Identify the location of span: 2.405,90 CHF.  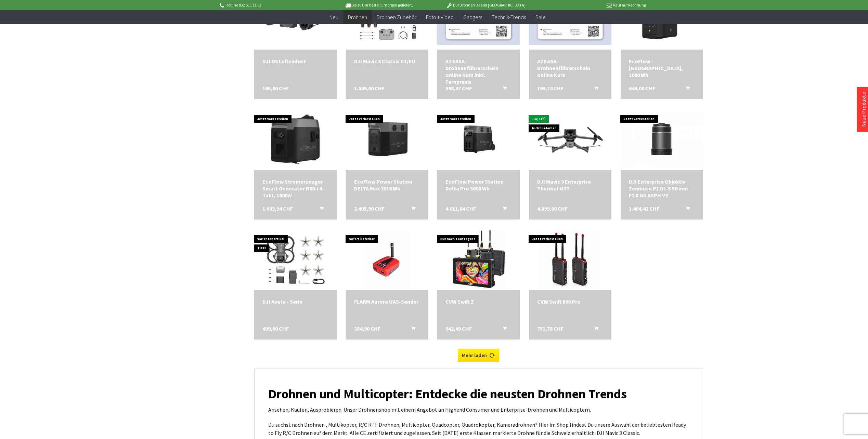
(370, 209).